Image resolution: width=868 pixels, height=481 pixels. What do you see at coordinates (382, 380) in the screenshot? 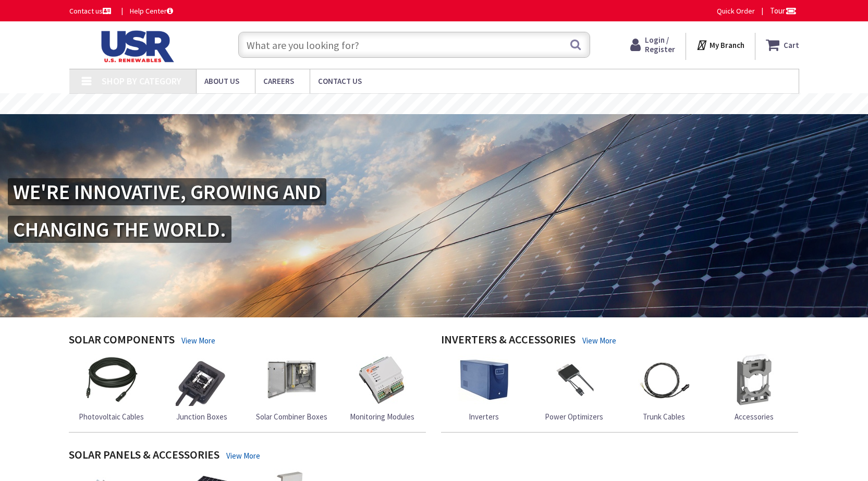
I see `img: Monitoring Modules` at bounding box center [382, 380].